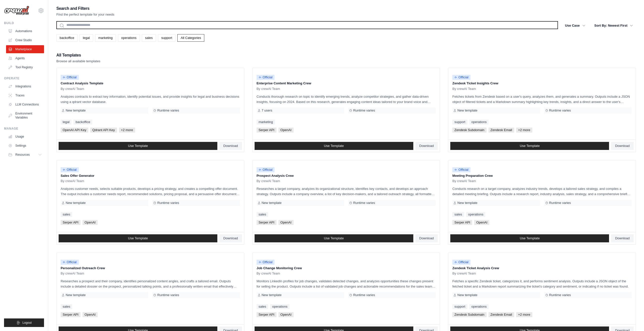 This screenshot has width=644, height=331. What do you see at coordinates (542, 83) in the screenshot?
I see `p: Zendesk Ticket Insights Crew` at bounding box center [542, 83].